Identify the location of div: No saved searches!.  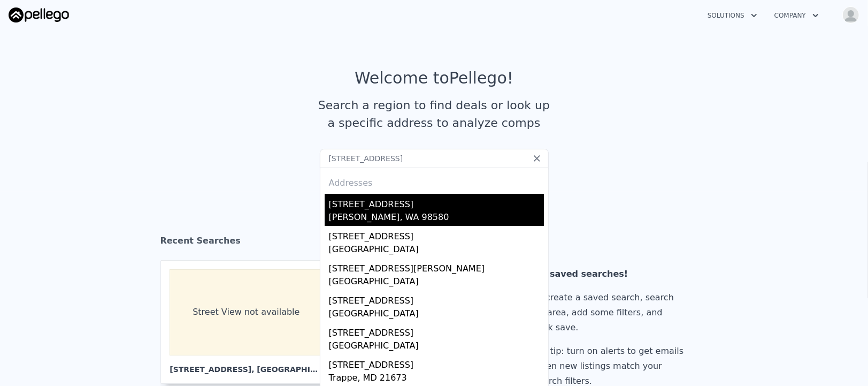
(611, 274).